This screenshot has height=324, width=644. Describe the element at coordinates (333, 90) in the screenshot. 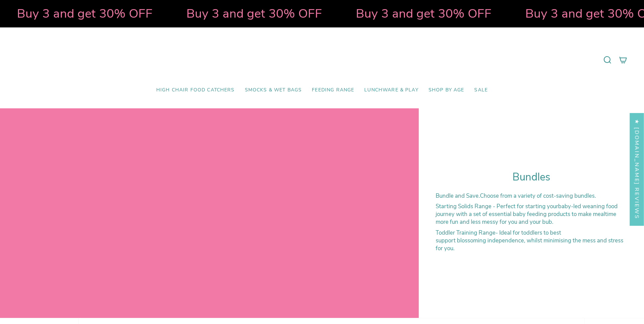

I see `span: Feeding Range` at that location.